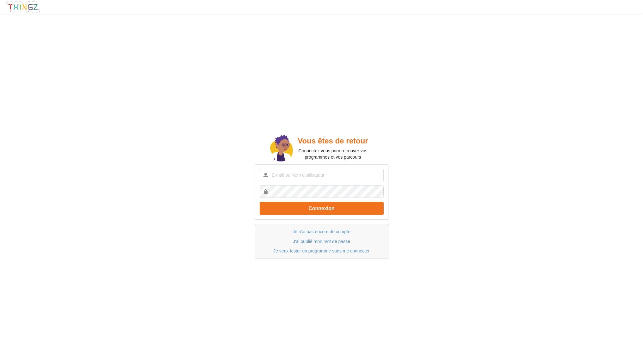  What do you see at coordinates (23, 7) in the screenshot?
I see `img: thingz_logo.png` at bounding box center [23, 7].